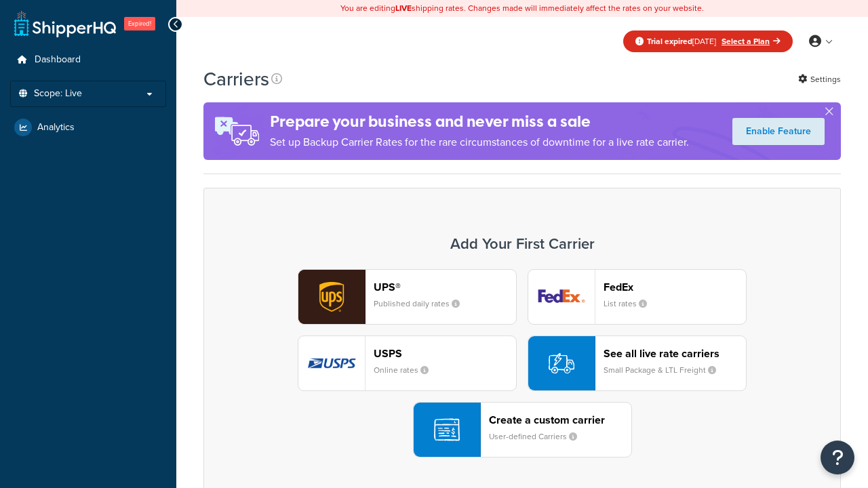 This screenshot has width=868, height=488. What do you see at coordinates (561, 297) in the screenshot?
I see `img: fedEx logo` at bounding box center [561, 297].